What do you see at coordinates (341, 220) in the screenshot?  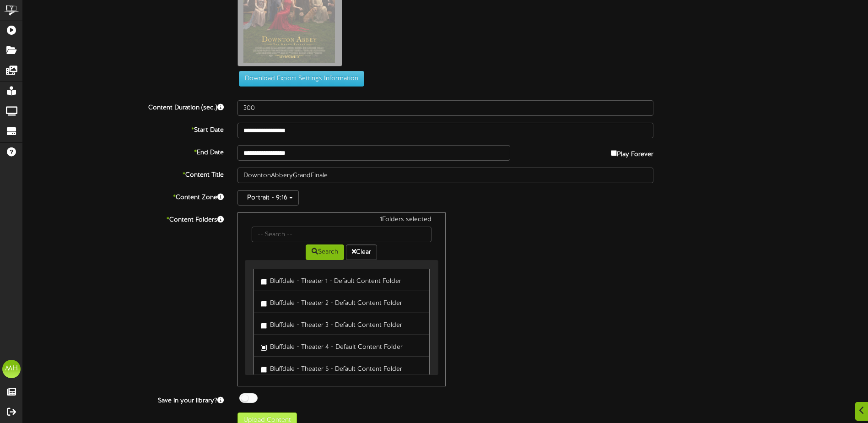 I see `div: 1 Folders selected` at bounding box center [341, 220].